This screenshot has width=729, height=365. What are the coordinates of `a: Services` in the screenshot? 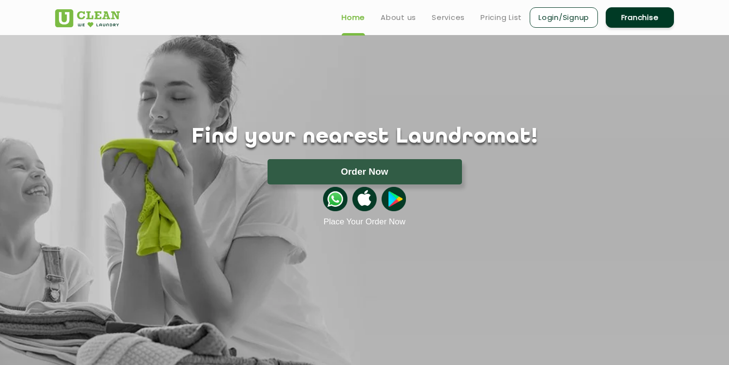 It's located at (448, 18).